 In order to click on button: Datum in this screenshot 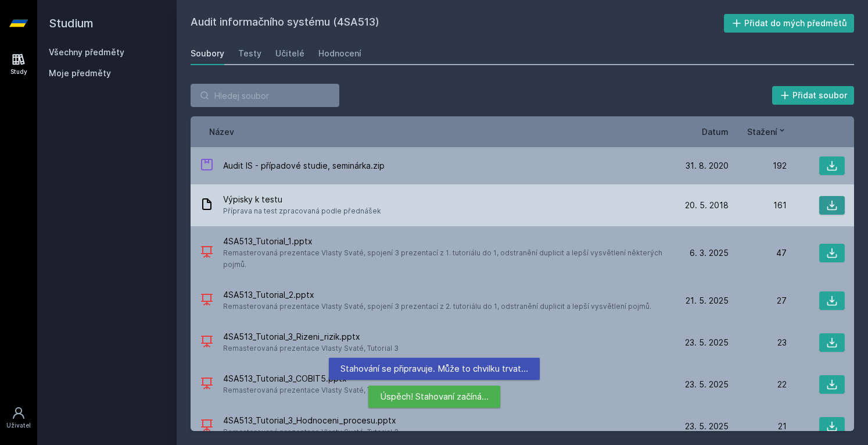, I will do `click(715, 131)`.